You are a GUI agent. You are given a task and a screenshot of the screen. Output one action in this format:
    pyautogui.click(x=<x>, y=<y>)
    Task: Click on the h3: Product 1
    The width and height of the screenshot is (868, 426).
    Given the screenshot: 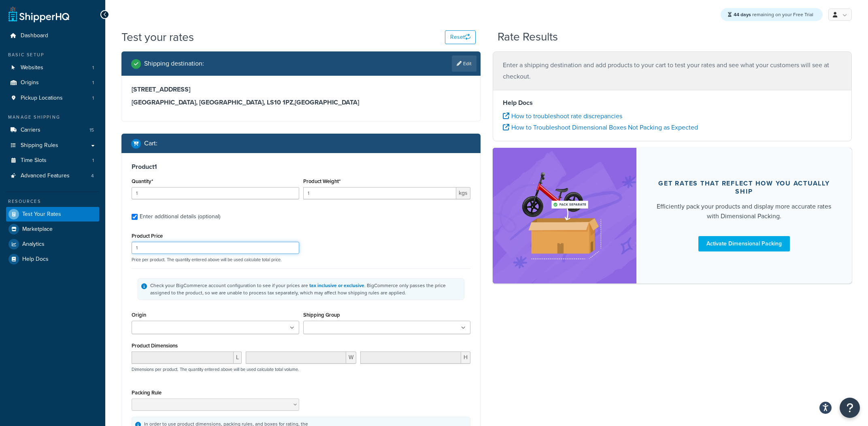 What is the action you would take?
    pyautogui.click(x=300, y=167)
    